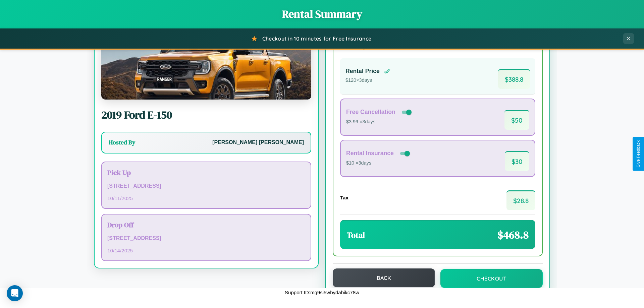  Describe the element at coordinates (356, 235) in the screenshot. I see `h3: Total` at that location.